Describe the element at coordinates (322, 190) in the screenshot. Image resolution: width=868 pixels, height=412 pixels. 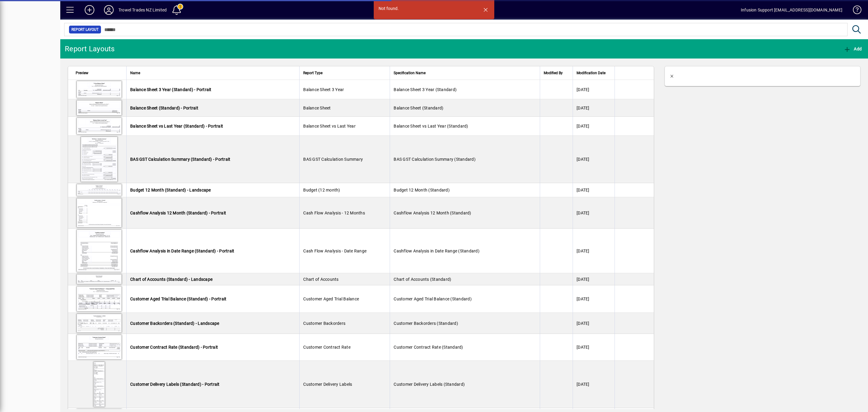
I see `span: Budget (12 month)` at that location.